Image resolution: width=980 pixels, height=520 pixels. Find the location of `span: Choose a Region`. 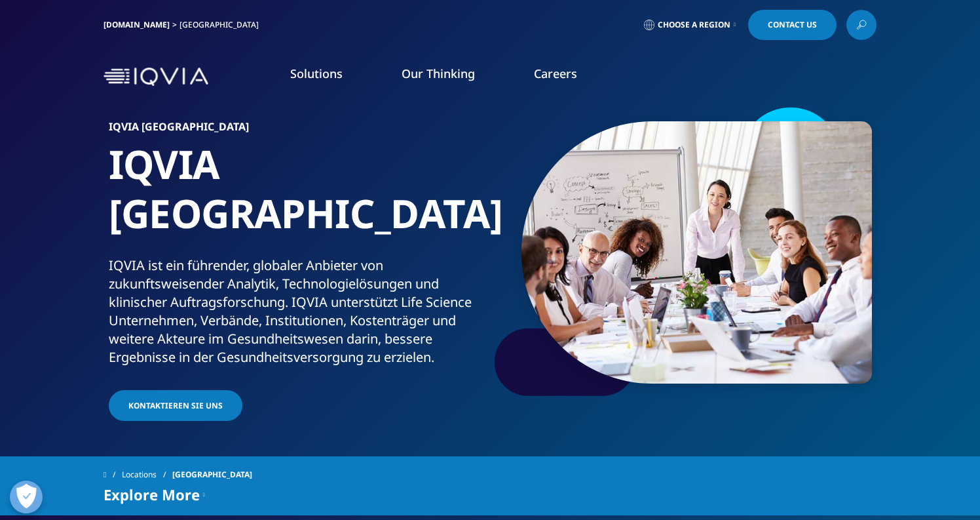

span: Choose a Region is located at coordinates (694, 25).